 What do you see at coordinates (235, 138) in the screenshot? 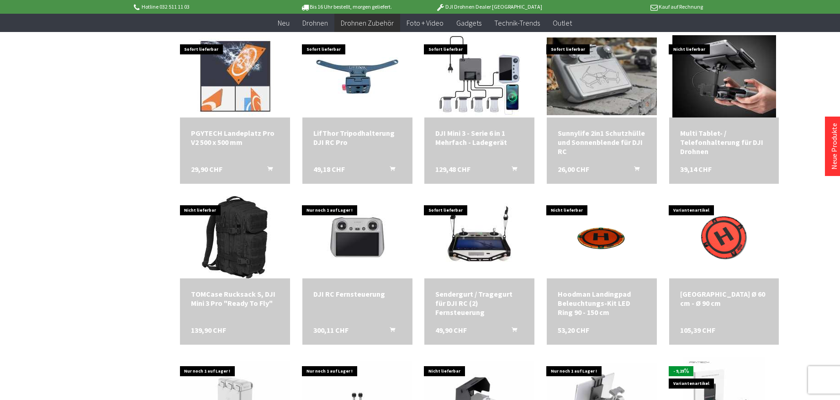
I see `a: PGYTECH Landeplatz Pro V2 500 x 500 mm 29,90 CHF In den Warenkorb` at bounding box center [235, 138].